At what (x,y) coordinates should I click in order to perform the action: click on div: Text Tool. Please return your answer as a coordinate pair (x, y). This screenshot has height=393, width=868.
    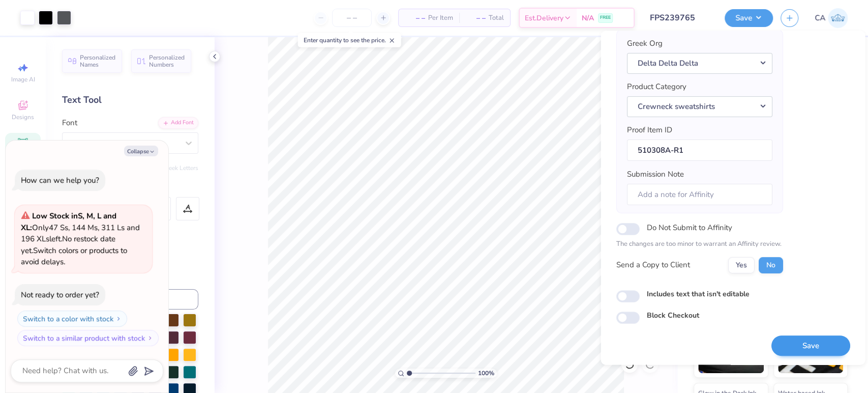
    Looking at the image, I should click on (130, 100).